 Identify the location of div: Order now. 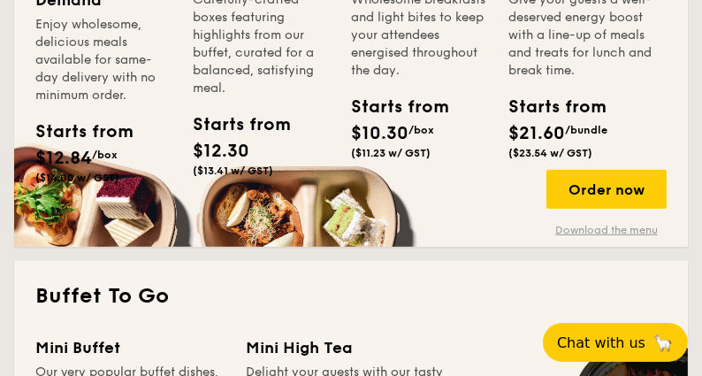
(606, 189).